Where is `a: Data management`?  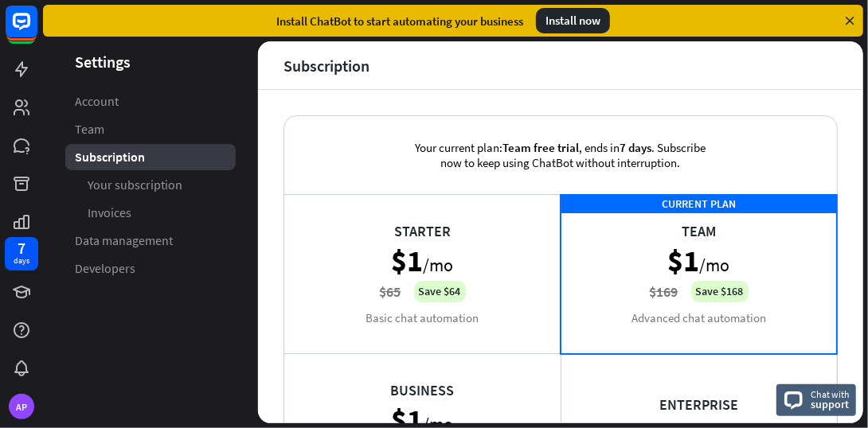
a: Data management is located at coordinates (151, 240).